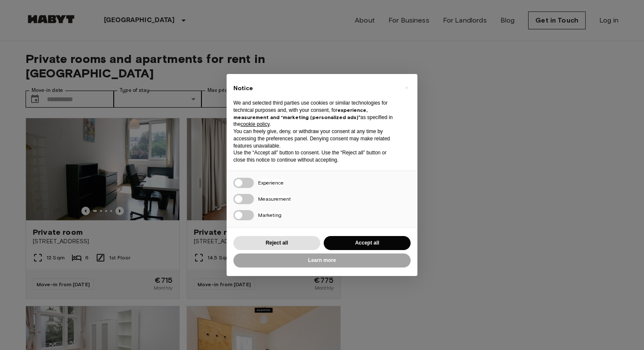  Describe the element at coordinates (316, 88) in the screenshot. I see `h2: Notice` at that location.